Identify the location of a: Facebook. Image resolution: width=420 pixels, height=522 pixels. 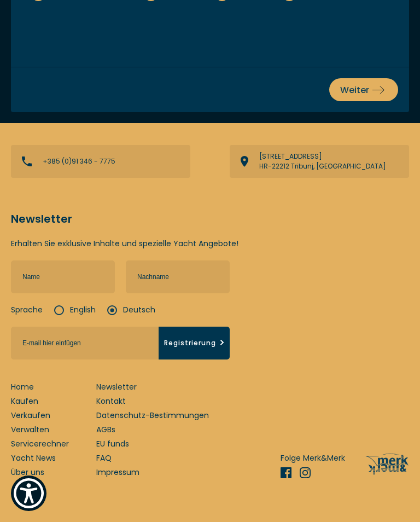
(290, 473).